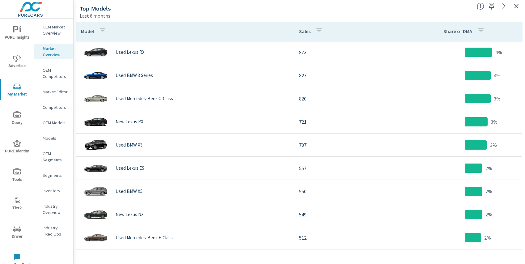 This screenshot has height=264, width=525. I want to click on div: OEM Market Overview, so click(53, 30).